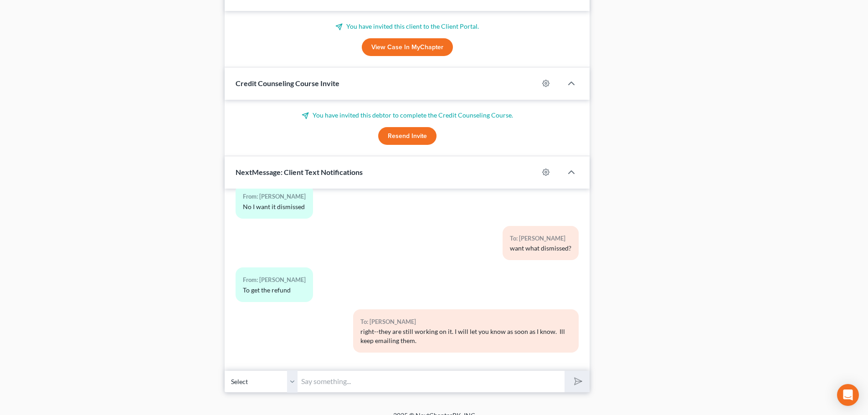 The width and height of the screenshot is (868, 415). Describe the element at coordinates (466, 337) in the screenshot. I see `div: right--they are still working on it. I will let you know as soon as I know. Ill keep emailing them.` at that location.